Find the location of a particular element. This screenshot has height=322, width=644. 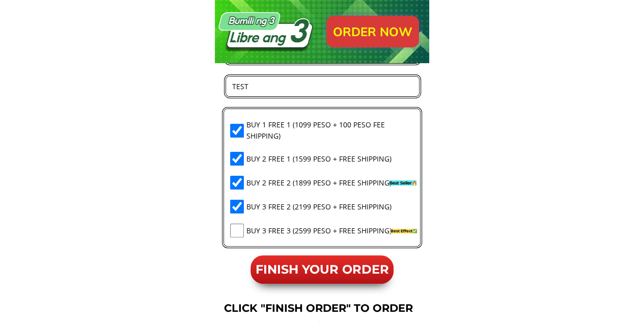

span: Best Effect✅ is located at coordinates (404, 230).